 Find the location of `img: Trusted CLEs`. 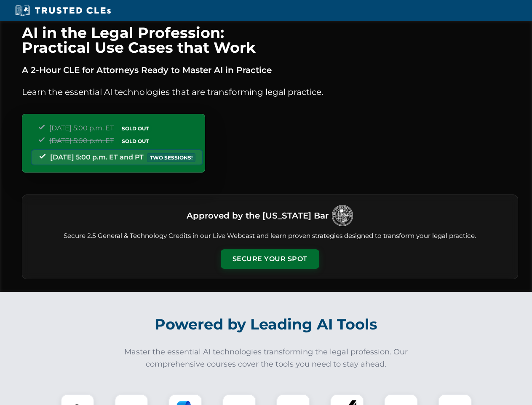

img: Trusted CLEs is located at coordinates (63, 11).